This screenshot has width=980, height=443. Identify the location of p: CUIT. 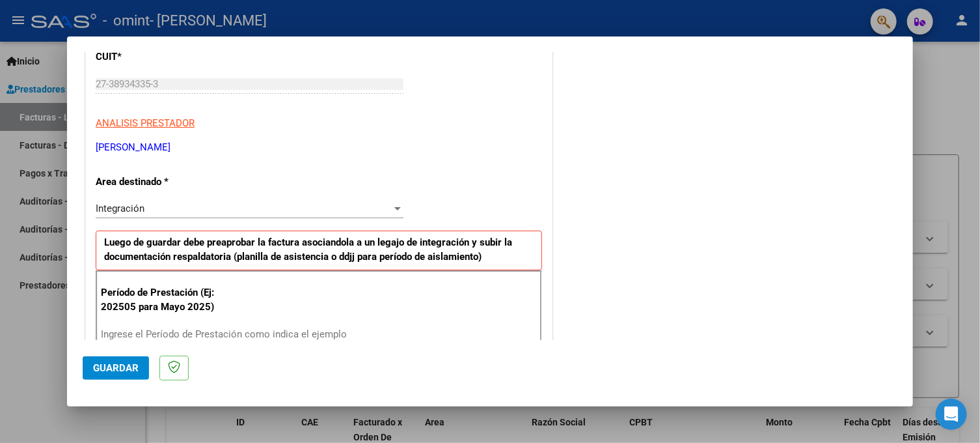
(163, 57).